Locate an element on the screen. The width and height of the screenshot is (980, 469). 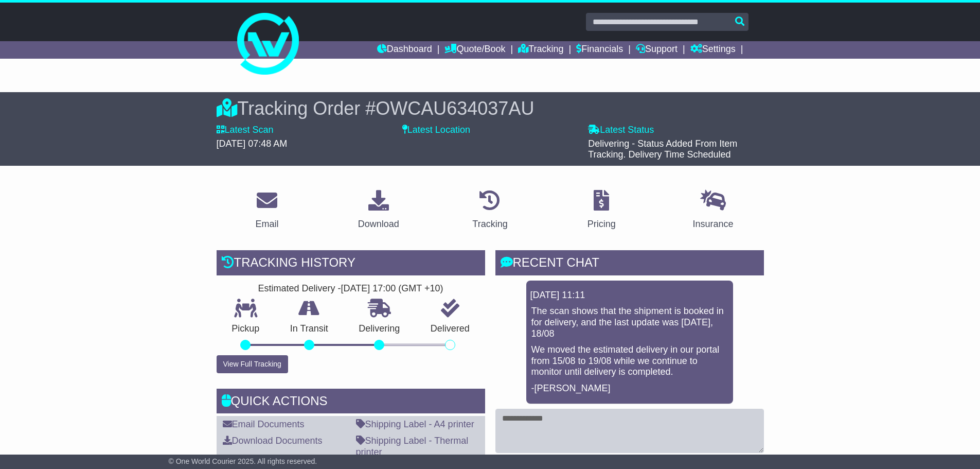
div: Pricing is located at coordinates (602, 224).